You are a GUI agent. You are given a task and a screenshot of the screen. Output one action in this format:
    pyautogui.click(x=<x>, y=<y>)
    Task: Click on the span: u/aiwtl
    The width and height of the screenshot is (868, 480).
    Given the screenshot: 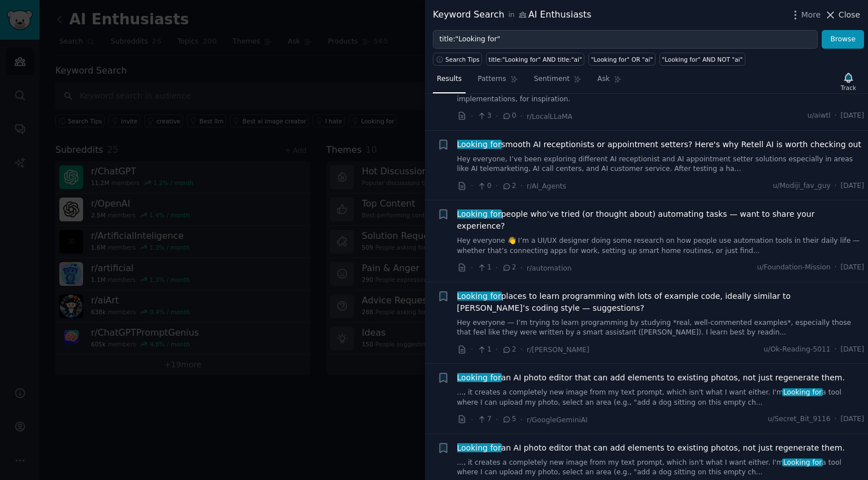 What is the action you would take?
    pyautogui.click(x=819, y=116)
    